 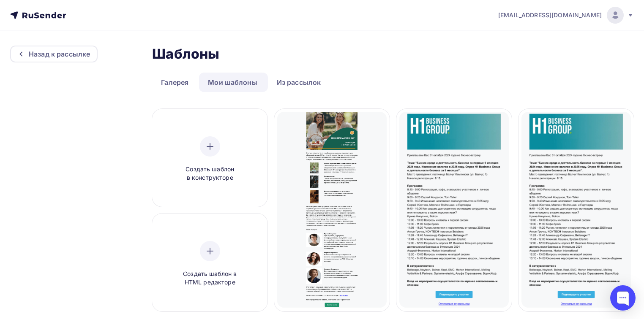 What do you see at coordinates (210, 278) in the screenshot?
I see `span: Создать шаблон в HTML редакторе` at bounding box center [210, 278].